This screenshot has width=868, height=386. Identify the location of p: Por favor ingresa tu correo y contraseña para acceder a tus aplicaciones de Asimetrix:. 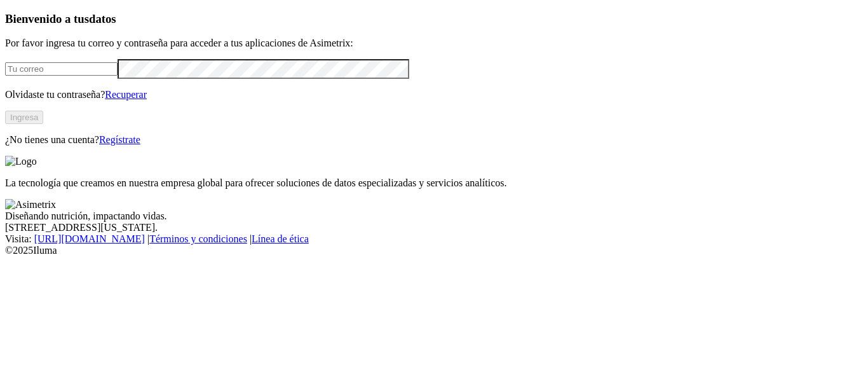
(434, 43).